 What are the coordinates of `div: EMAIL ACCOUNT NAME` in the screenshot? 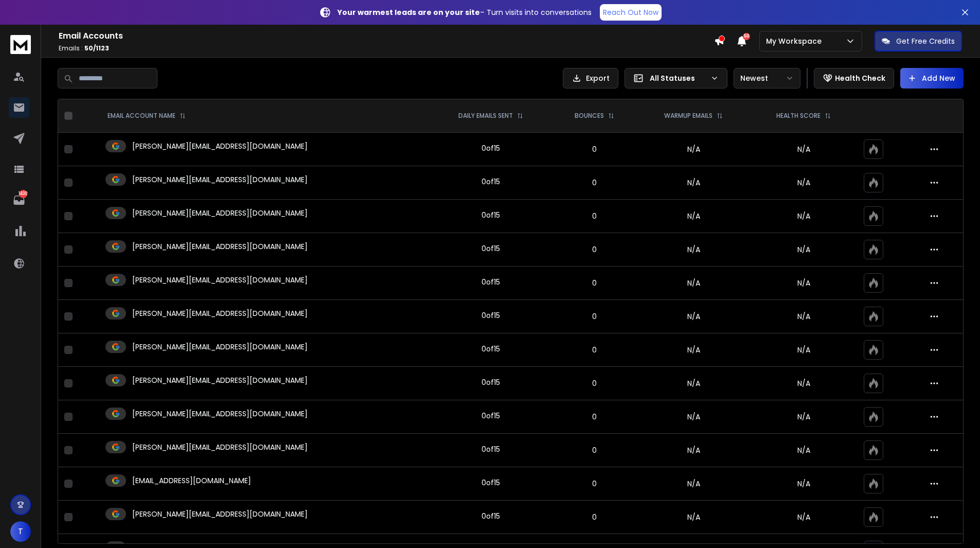 It's located at (146, 116).